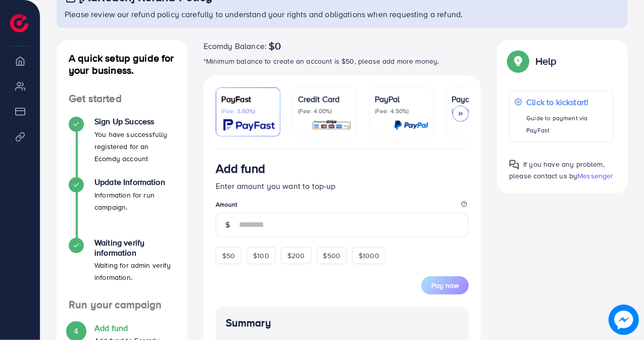  Describe the element at coordinates (478, 99) in the screenshot. I see `p: Payoneer` at that location.